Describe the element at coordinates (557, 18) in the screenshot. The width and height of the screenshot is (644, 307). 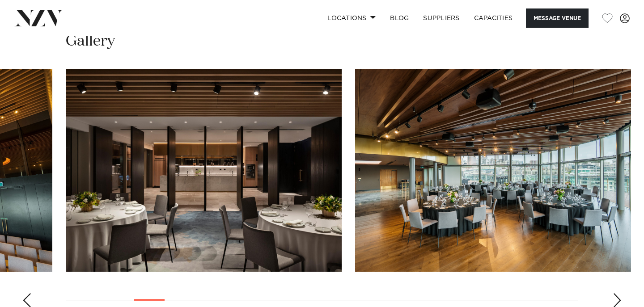
I see `button: Message Venue` at that location.